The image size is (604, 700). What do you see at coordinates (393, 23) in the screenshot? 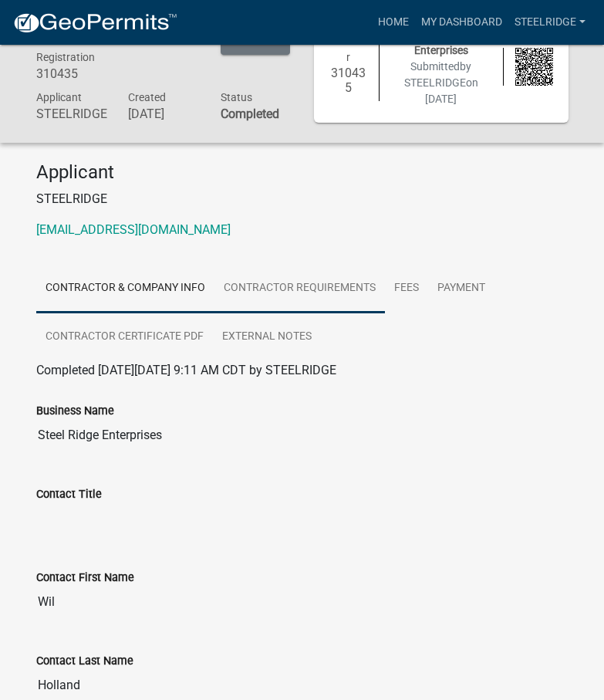
I see `a: Home` at bounding box center [393, 23].